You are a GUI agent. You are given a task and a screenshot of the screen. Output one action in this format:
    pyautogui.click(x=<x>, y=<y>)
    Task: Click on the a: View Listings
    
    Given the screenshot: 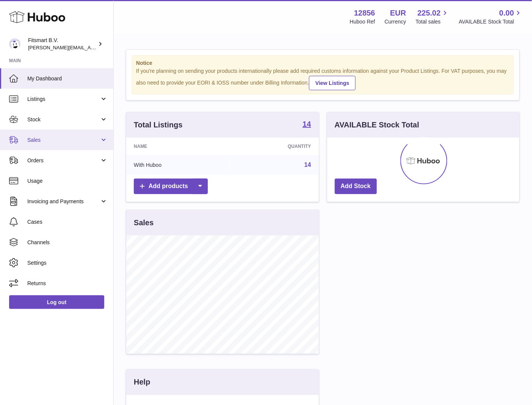 What is the action you would take?
    pyautogui.click(x=332, y=83)
    